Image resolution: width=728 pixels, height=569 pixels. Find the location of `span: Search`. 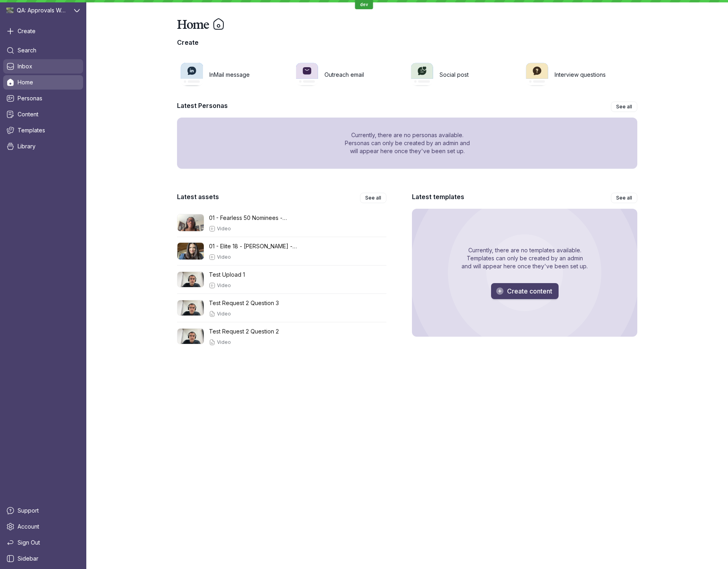

span: Search is located at coordinates (27, 50).